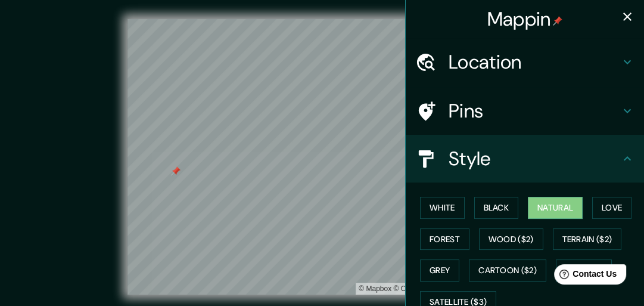 The width and height of the screenshot is (644, 306). What do you see at coordinates (496, 207) in the screenshot?
I see `button: Black` at bounding box center [496, 207].